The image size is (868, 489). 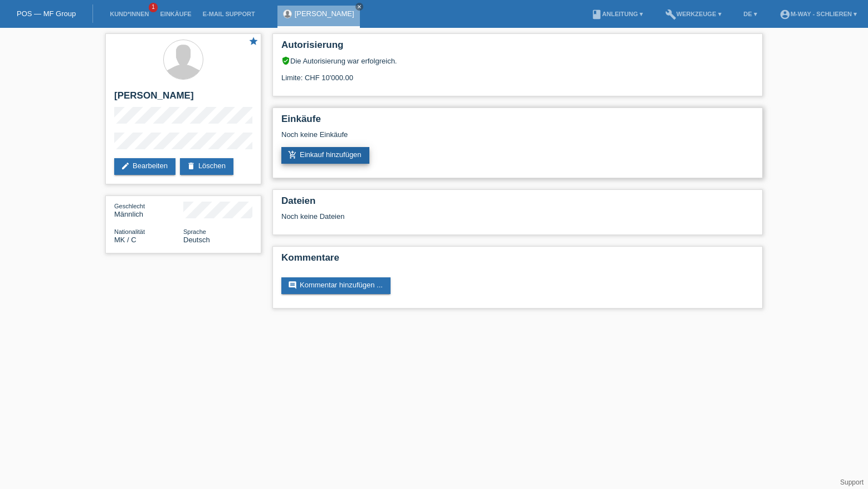 I want to click on i: account_circle, so click(x=784, y=15).